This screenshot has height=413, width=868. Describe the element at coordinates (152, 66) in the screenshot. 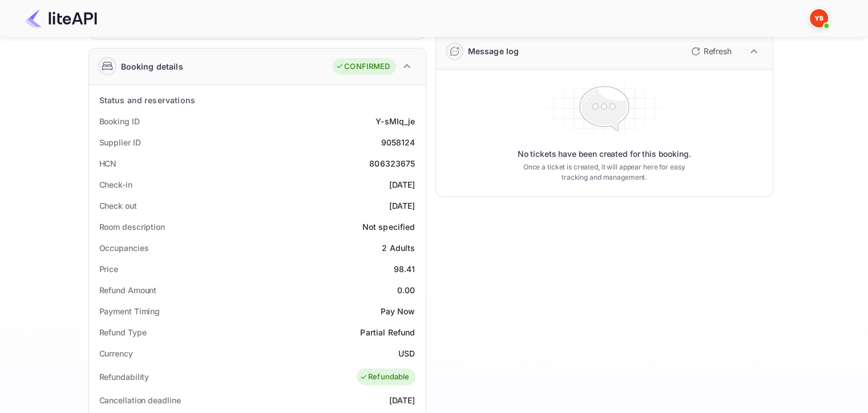

I see `div: Booking details` at that location.